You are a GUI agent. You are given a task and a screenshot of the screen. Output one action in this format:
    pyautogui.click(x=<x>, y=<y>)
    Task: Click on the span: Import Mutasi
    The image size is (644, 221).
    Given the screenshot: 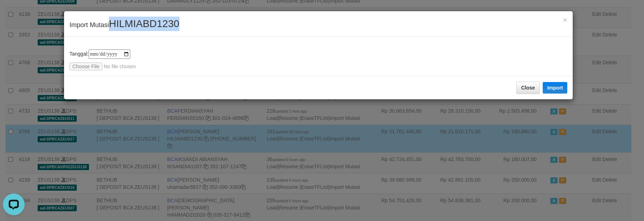 What is the action you would take?
    pyautogui.click(x=124, y=25)
    